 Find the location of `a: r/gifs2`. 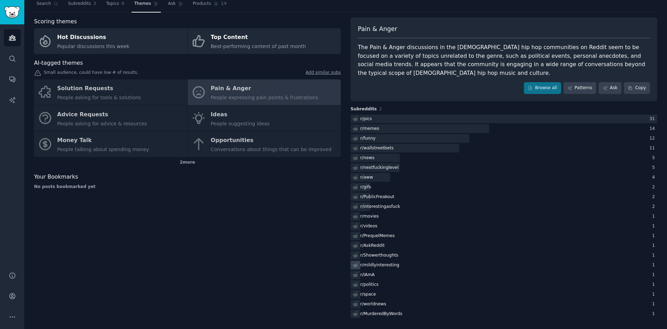

a: r/gifs2 is located at coordinates (504, 187).